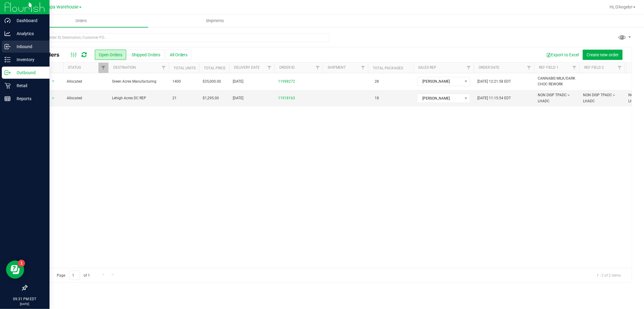  I want to click on p: Inventory, so click(29, 60).